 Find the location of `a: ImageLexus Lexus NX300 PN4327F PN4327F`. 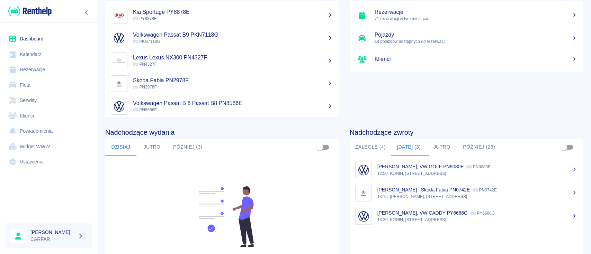

a: ImageLexus Lexus NX300 PN4327F PN4327F is located at coordinates (222, 61).